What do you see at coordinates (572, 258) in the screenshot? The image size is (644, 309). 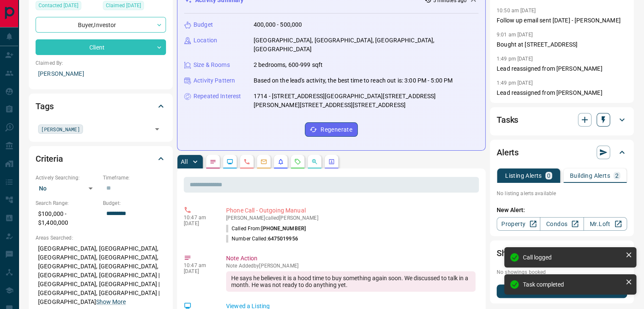 I see `div: Call logged` at bounding box center [572, 258].